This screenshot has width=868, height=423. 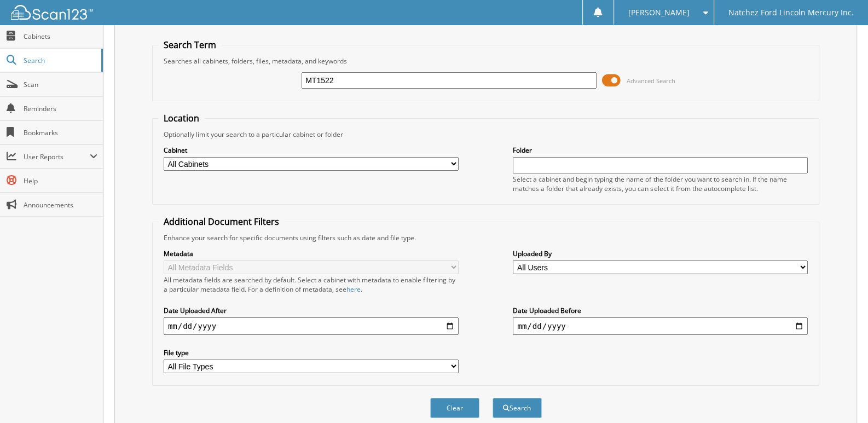 What do you see at coordinates (791, 13) in the screenshot?
I see `span: Natchez Ford Lincoln Mercury Inc.` at bounding box center [791, 13].